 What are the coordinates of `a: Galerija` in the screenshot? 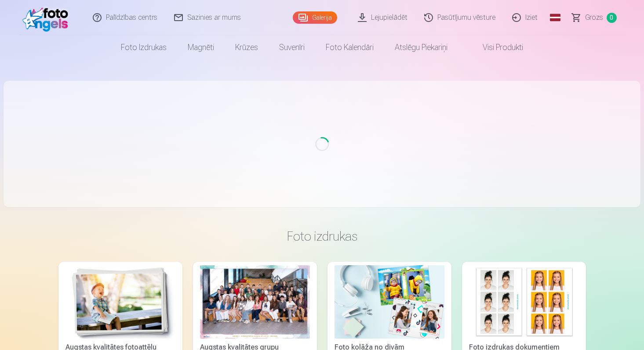 It's located at (315, 18).